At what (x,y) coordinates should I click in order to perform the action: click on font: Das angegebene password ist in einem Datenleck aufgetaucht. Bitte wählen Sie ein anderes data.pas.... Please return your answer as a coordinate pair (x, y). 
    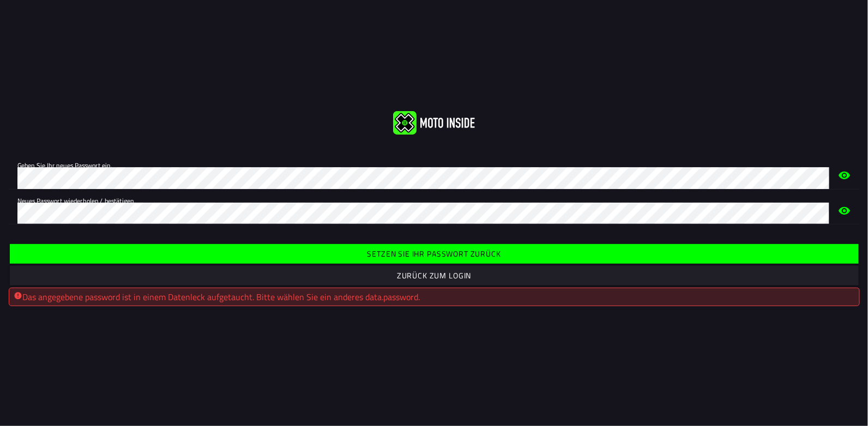
    Looking at the image, I should click on (221, 297).